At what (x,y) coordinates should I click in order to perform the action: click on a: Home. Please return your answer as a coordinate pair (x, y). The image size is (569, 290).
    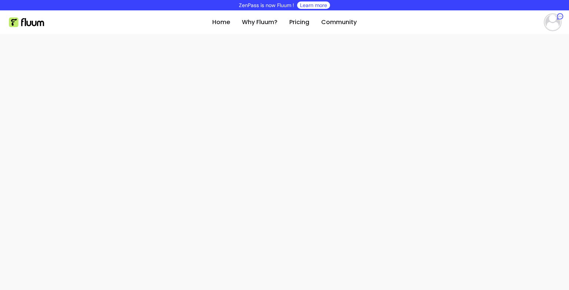
    Looking at the image, I should click on (221, 22).